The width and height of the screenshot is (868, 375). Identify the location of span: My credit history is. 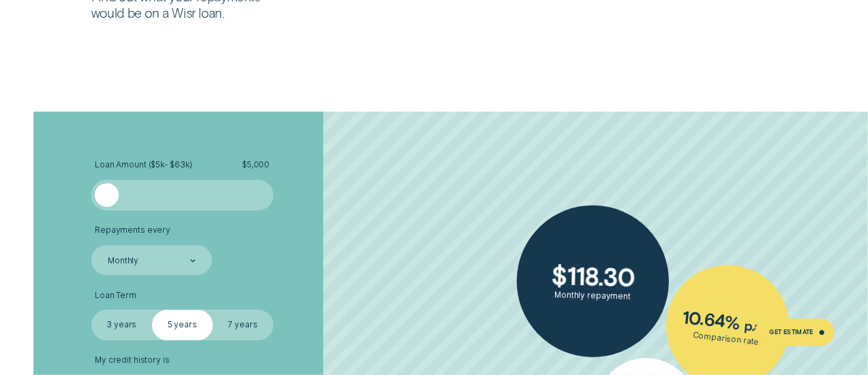
(132, 360).